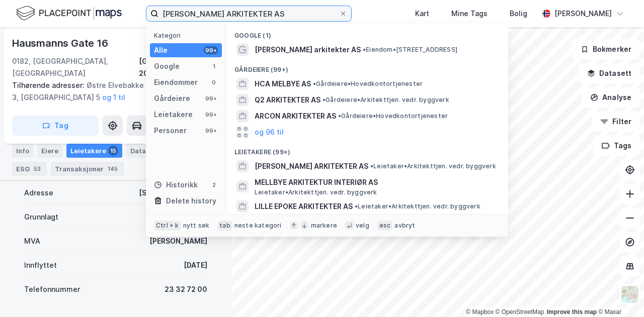 The image size is (644, 317). Describe the element at coordinates (196, 225) in the screenshot. I see `div: nytt søk` at that location.